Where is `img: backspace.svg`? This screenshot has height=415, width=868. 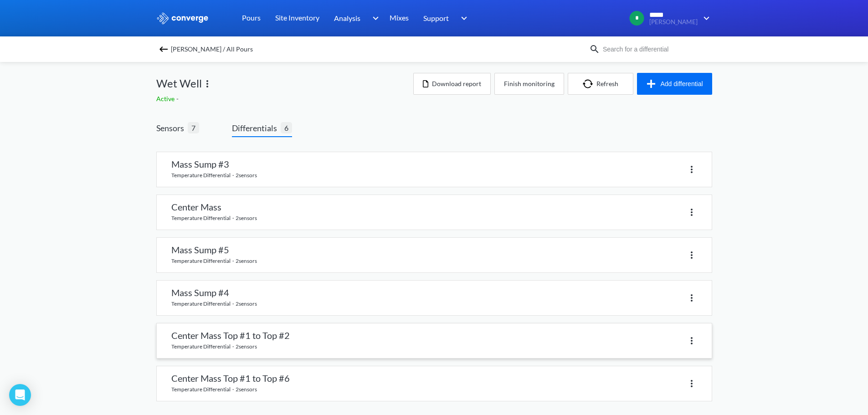 img: backspace.svg is located at coordinates (164, 50).